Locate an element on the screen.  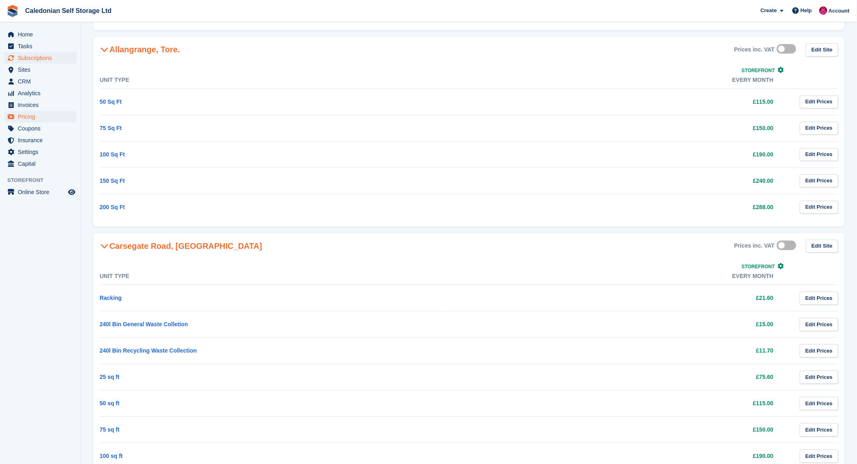
a: 200 Sq Ft is located at coordinates (112, 207).